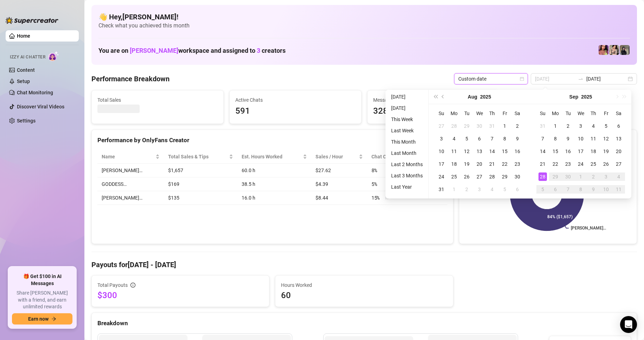 The height and width of the screenshot is (340, 644). What do you see at coordinates (442, 126) in the screenshot?
I see `td: 2025-07-27` at bounding box center [442, 126].